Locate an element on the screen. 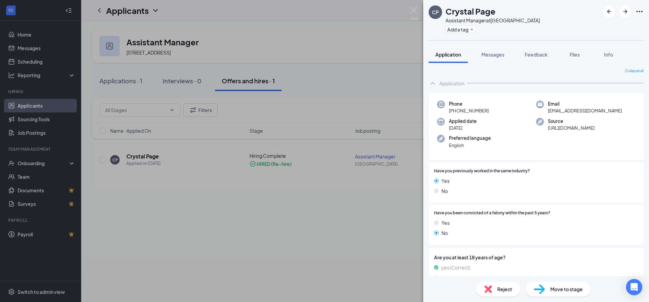 The width and height of the screenshot is (649, 302). span: English is located at coordinates (470, 145).